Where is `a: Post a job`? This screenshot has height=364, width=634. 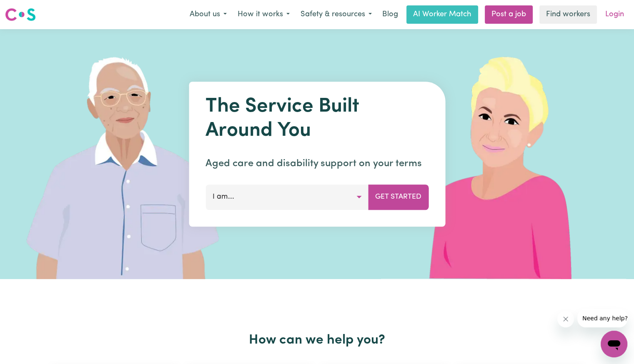
a: Post a job is located at coordinates (509, 15).